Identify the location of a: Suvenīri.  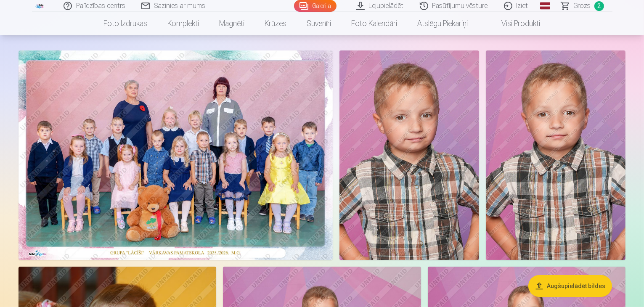
(319, 24).